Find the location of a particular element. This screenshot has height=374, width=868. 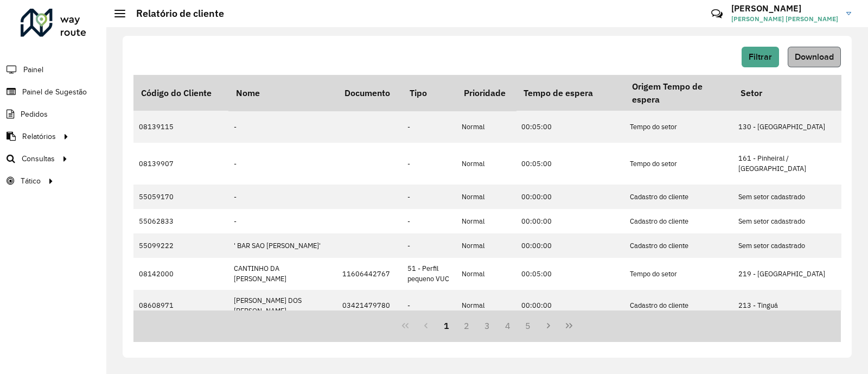

span: Painel is located at coordinates (33, 69).